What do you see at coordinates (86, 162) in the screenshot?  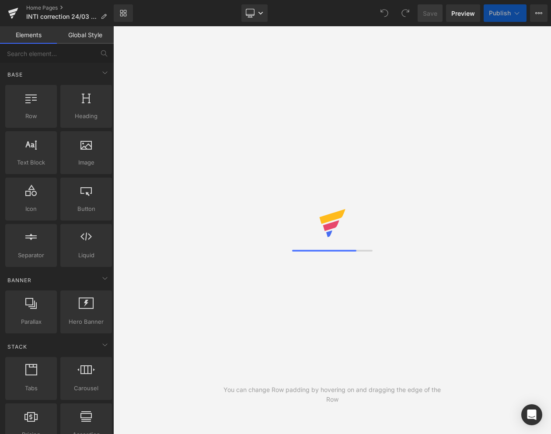 I see `span: Image` at bounding box center [86, 162].